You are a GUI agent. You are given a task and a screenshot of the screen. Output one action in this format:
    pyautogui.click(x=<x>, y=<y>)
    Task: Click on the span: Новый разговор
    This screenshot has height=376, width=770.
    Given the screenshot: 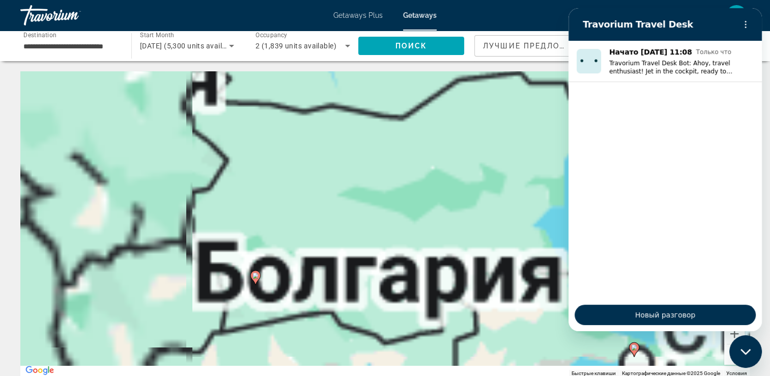 What is the action you would take?
    pyautogui.click(x=97, y=306)
    